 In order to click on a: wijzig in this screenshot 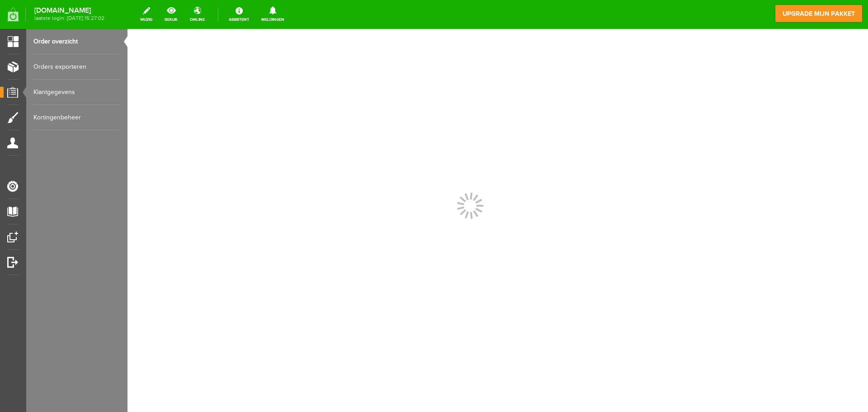, I will do `click(146, 14)`.